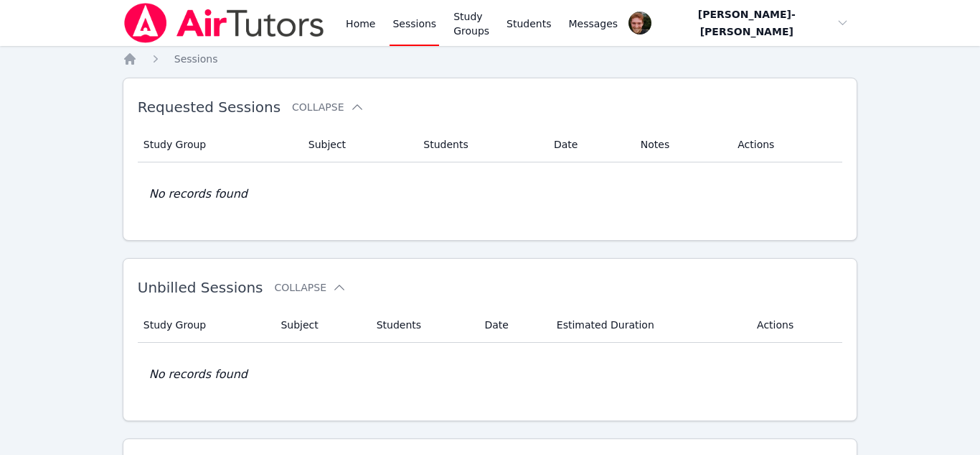 The width and height of the screenshot is (980, 455). I want to click on span: Unbilled Sessions, so click(200, 287).